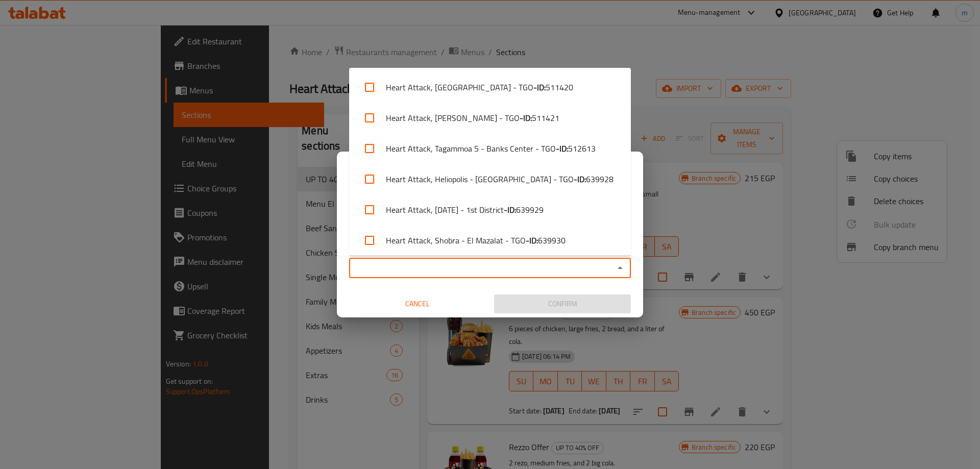  Describe the element at coordinates (418, 304) in the screenshot. I see `span: Cancel` at that location.